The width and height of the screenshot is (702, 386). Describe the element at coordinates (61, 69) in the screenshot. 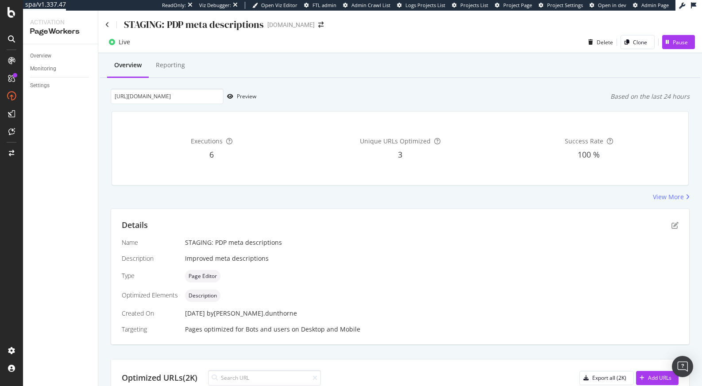

I see `a: Monitoring` at that location.